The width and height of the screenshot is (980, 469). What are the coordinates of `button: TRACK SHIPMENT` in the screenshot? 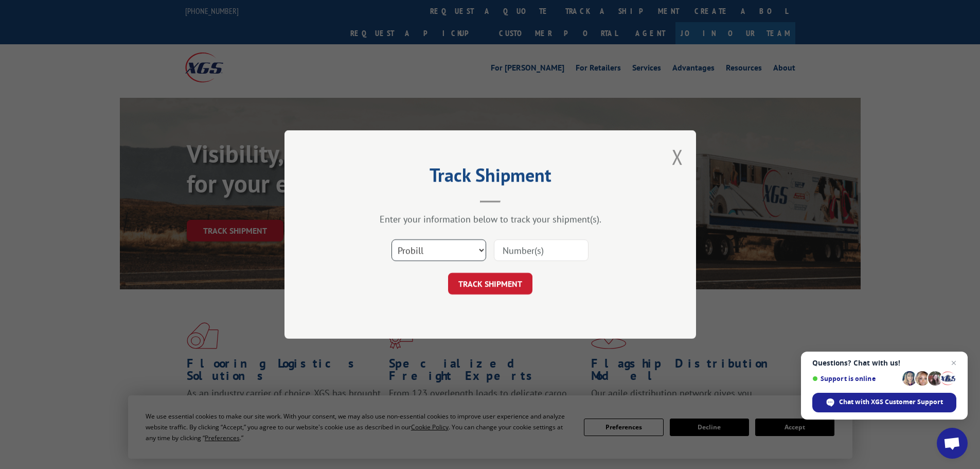 It's located at (490, 284).